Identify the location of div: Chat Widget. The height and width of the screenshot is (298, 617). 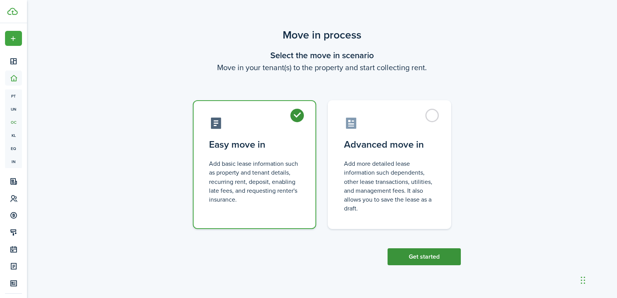
(598, 280).